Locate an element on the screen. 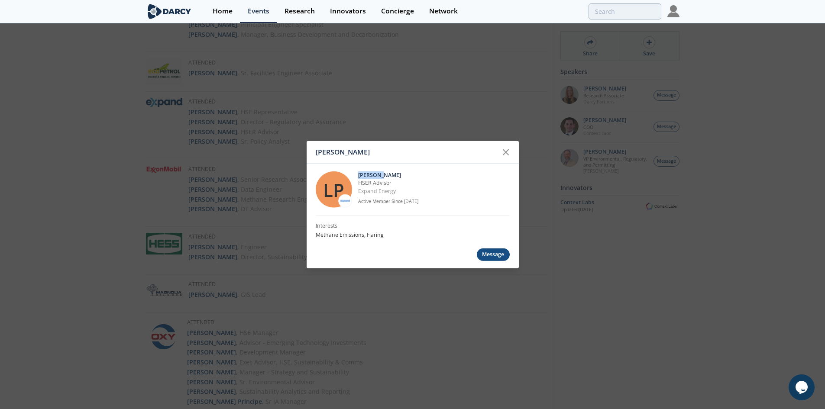 Image resolution: width=825 pixels, height=409 pixels. div: LP is located at coordinates (334, 190).